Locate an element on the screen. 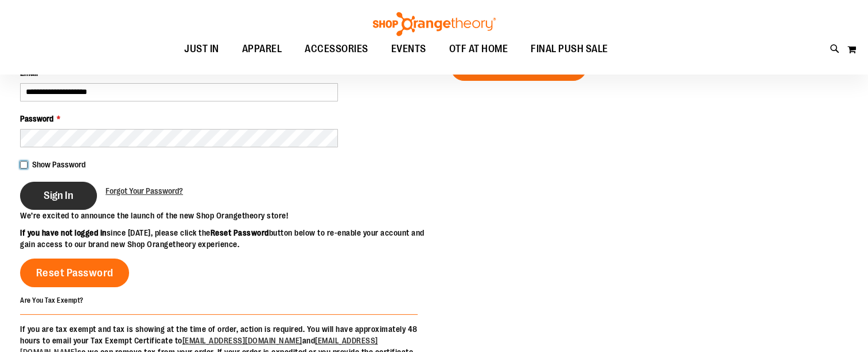  span: EVENTS is located at coordinates (409, 48).